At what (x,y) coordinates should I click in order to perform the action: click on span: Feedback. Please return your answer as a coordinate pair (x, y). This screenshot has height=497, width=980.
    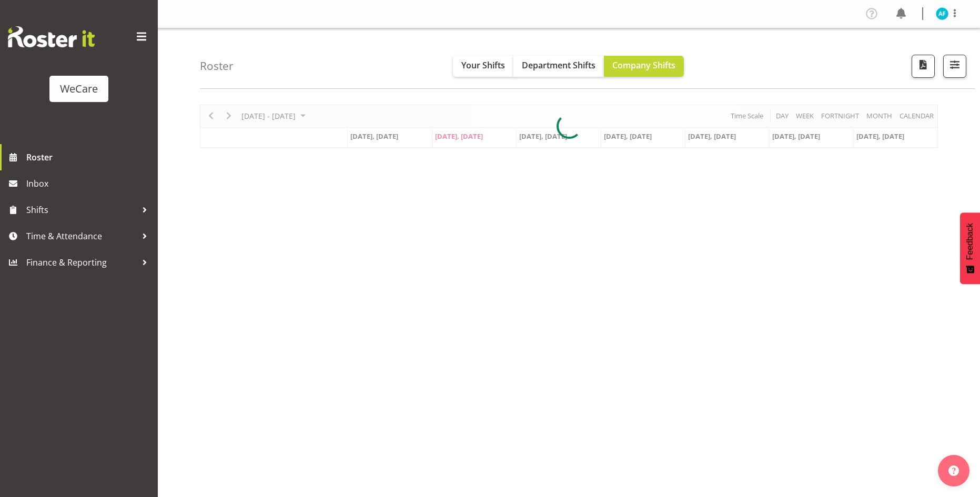
    Looking at the image, I should click on (970, 241).